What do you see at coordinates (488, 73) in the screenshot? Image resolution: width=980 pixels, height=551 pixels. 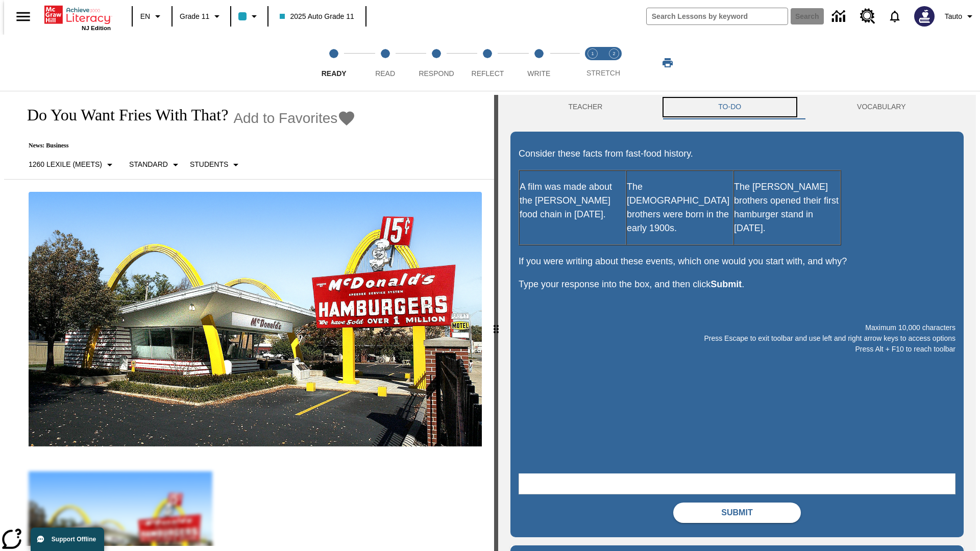 I see `span: Reflect` at bounding box center [488, 73].